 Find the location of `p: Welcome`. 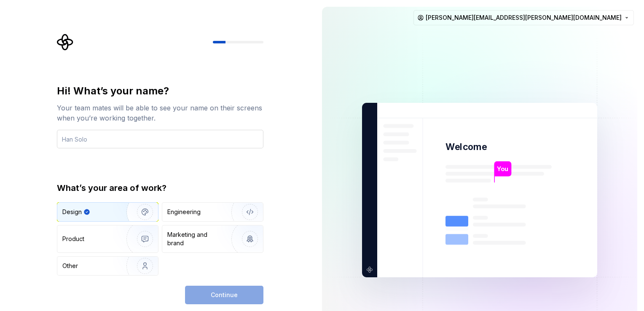

p: Welcome is located at coordinates (466, 147).